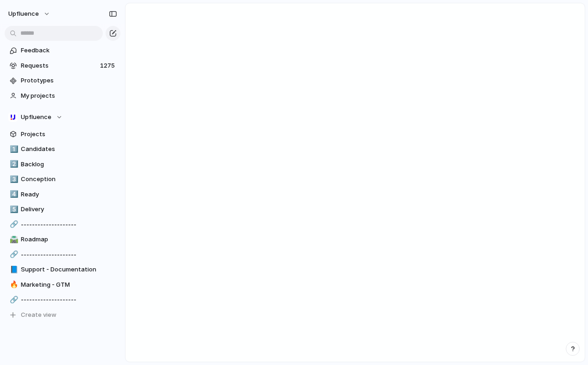 The image size is (588, 365). Describe the element at coordinates (63, 149) in the screenshot. I see `div: 1️⃣Candidates` at that location.